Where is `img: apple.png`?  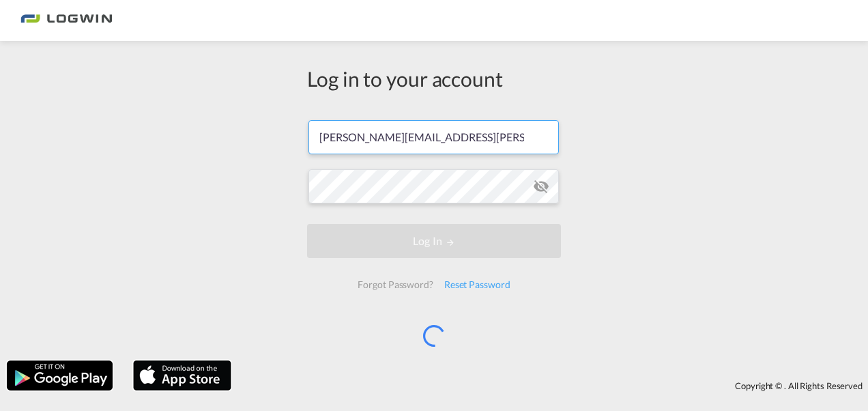
img: apple.png is located at coordinates (182, 375).